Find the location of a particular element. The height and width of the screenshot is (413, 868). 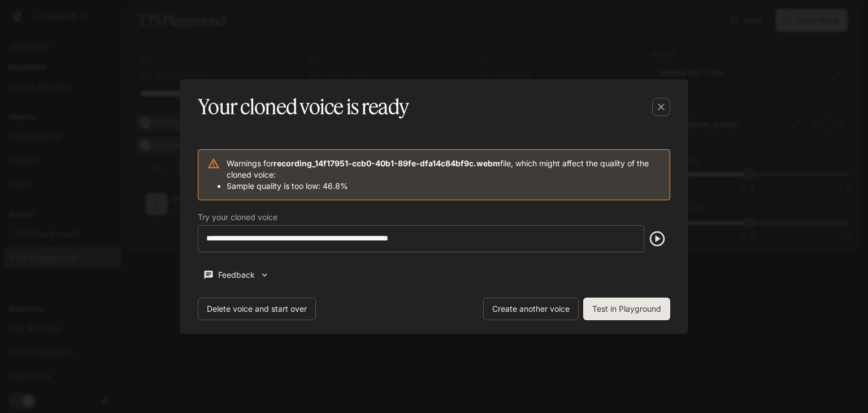

li: Sample quality is too low: 46.8% is located at coordinates (444, 186).